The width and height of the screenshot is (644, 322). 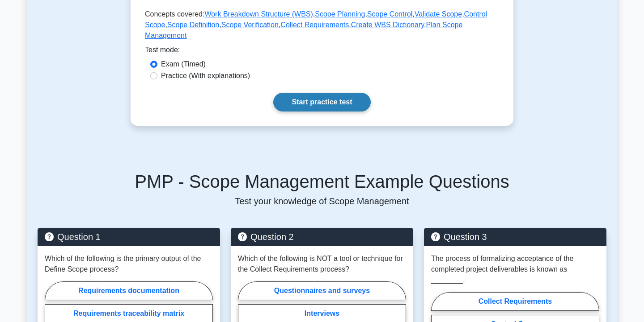 What do you see at coordinates (129, 291) in the screenshot?
I see `label: Requirements documentation` at bounding box center [129, 291].